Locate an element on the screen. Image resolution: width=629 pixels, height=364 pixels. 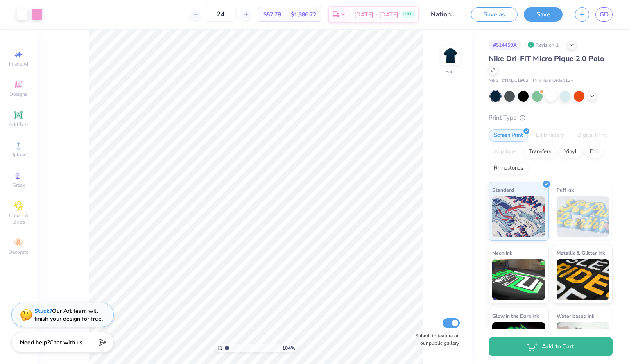
span: Clipart & logos is located at coordinates (19, 219).